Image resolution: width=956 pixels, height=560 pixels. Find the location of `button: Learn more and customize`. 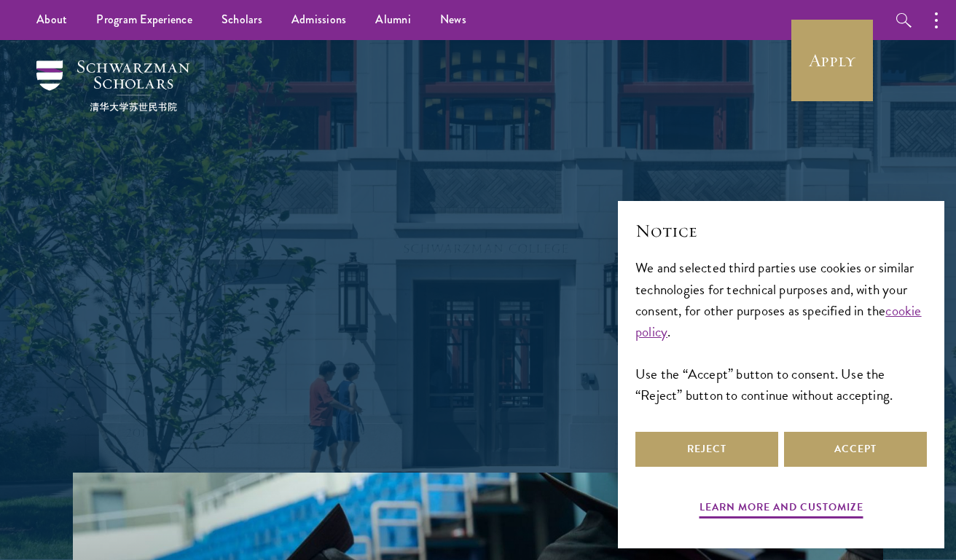

button: Learn more and customize is located at coordinates (781, 509).